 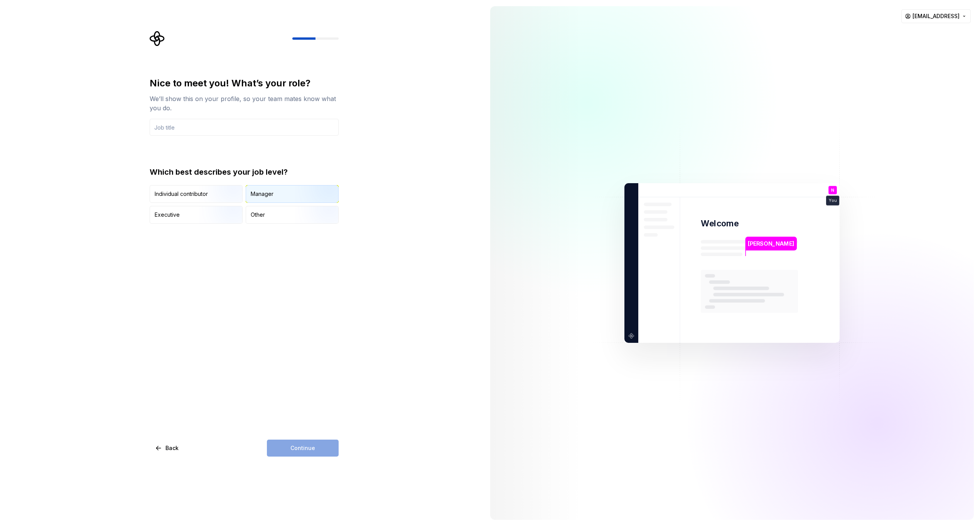 I want to click on div: Individual contributor, so click(x=182, y=194).